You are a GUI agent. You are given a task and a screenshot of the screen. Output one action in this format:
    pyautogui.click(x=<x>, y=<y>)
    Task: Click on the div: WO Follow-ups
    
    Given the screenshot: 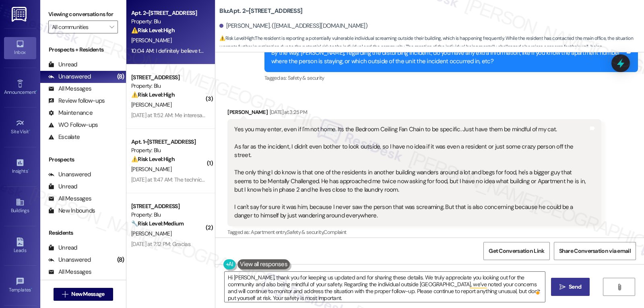 What is the action you would take?
    pyautogui.click(x=73, y=125)
    